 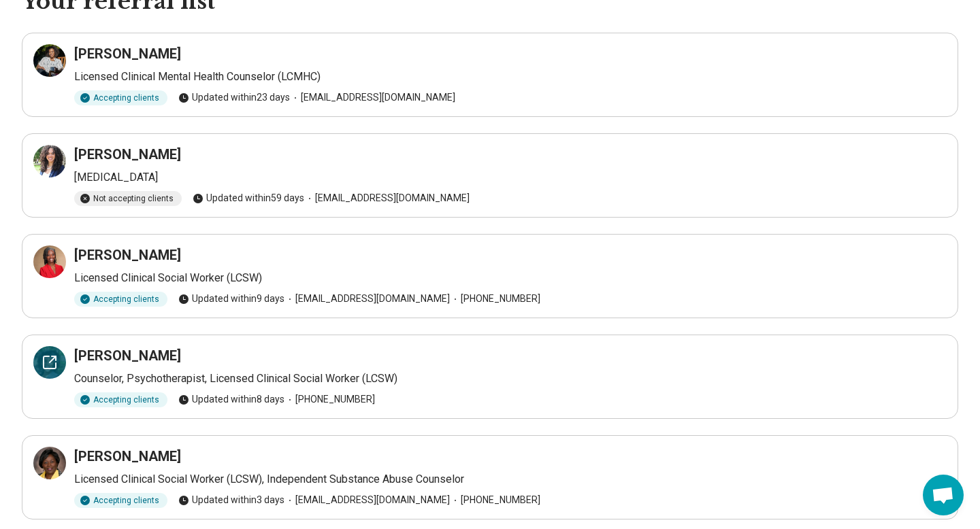 What do you see at coordinates (231, 298) in the screenshot?
I see `span: Updated within 9 days` at bounding box center [231, 298].